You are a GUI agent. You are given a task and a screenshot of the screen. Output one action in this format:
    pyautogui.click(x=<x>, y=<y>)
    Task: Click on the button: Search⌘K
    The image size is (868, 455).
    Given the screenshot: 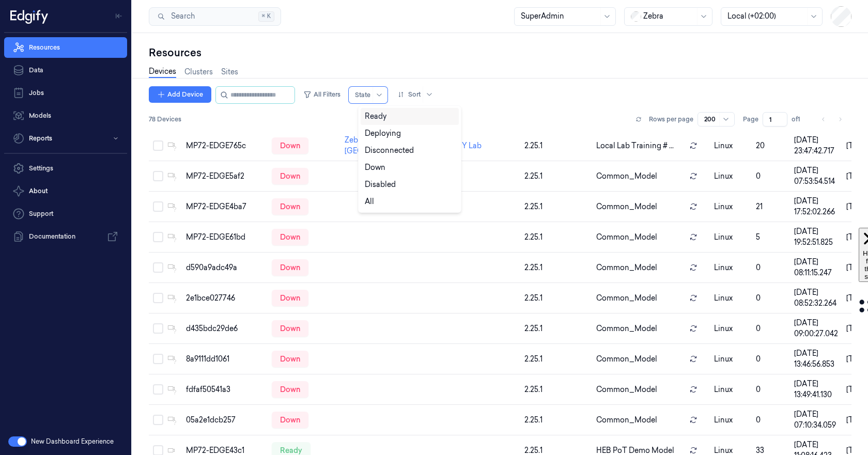 What is the action you would take?
    pyautogui.click(x=215, y=17)
    